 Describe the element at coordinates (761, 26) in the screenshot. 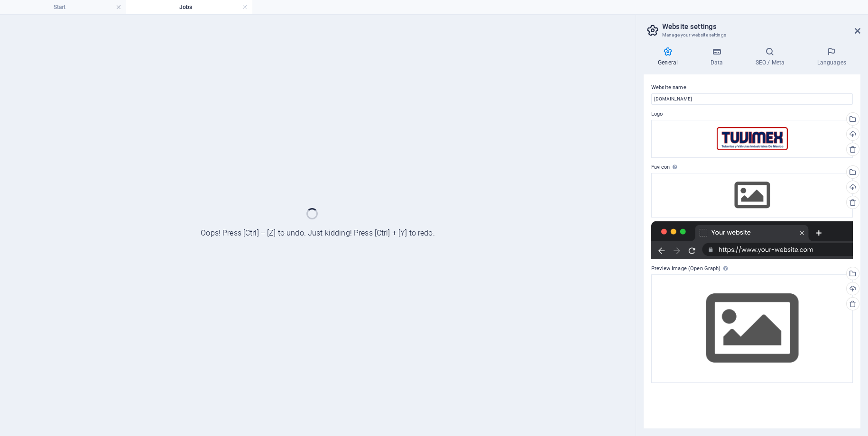

I see `h2: Website settings` at that location.